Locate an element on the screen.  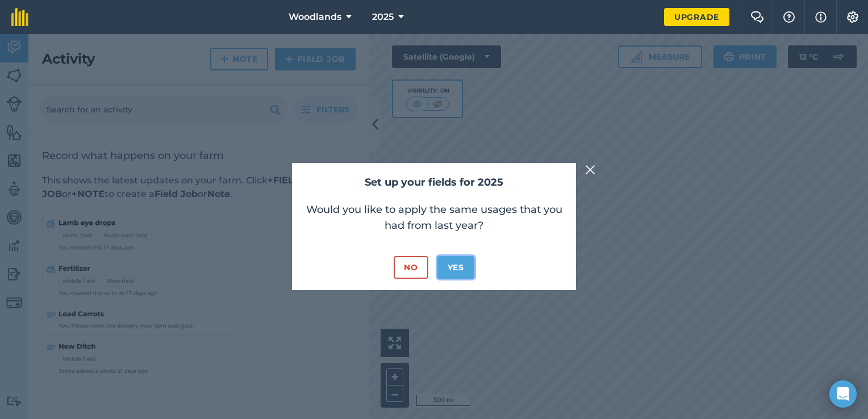
img: svg+xml;base64,PHN2ZyB4bWxucz0iaHR0cDovL3d3dy53My5vcmcvMjAwMC9zdmciIHdpZHRoPSIyMiIgaGVpZ2h0PSIzMC... is located at coordinates (590, 169).